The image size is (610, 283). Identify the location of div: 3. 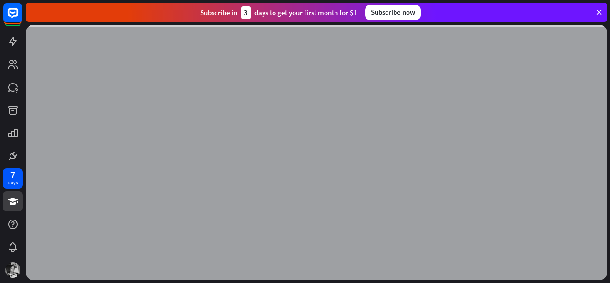
(246, 12).